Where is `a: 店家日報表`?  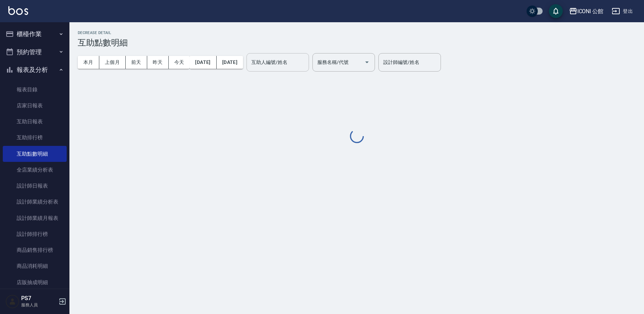 a: 店家日報表 is located at coordinates (35, 106).